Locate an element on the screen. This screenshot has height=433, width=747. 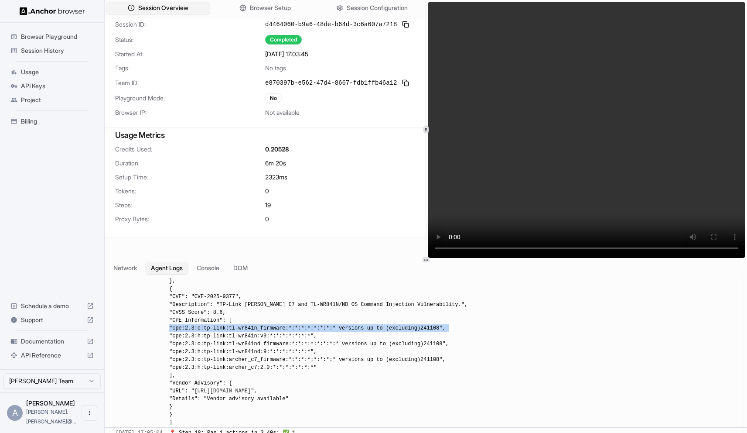
span: 6m 20s is located at coordinates (276, 163).